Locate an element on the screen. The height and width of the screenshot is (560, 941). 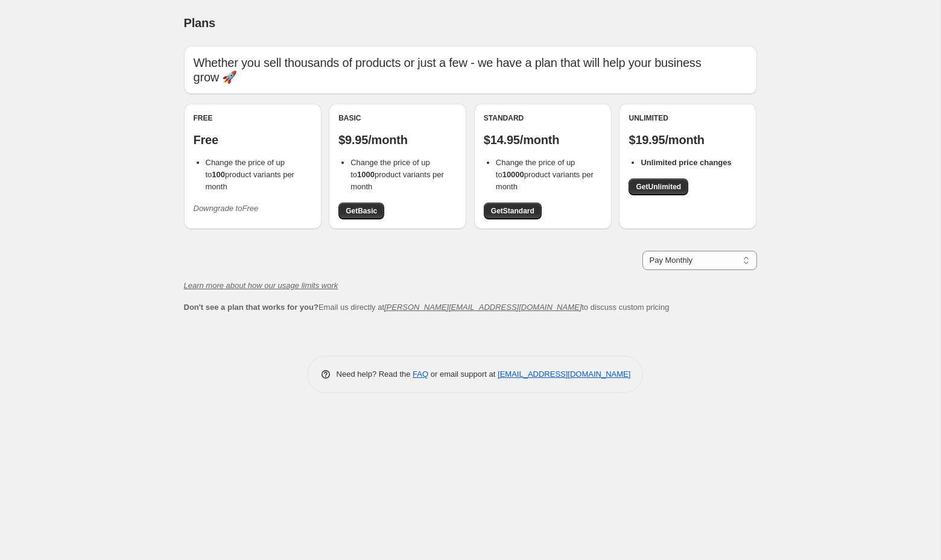
div: Standard is located at coordinates (543, 118).